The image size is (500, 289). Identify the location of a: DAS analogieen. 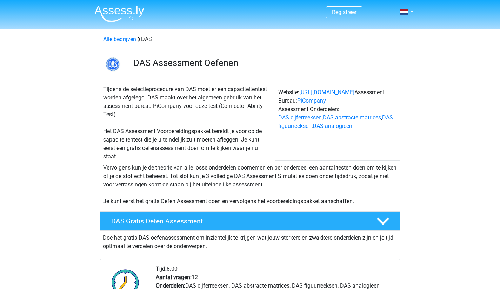
(332, 126).